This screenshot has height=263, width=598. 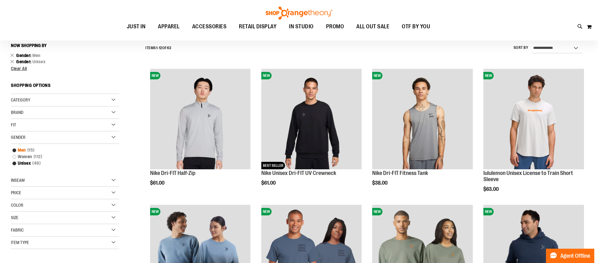 I want to click on span: 63, so click(x=169, y=48).